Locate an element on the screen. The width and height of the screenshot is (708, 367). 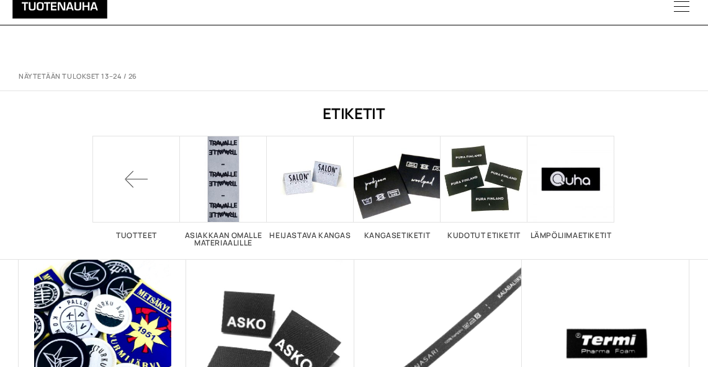
h1: Etiketit is located at coordinates (353, 113).